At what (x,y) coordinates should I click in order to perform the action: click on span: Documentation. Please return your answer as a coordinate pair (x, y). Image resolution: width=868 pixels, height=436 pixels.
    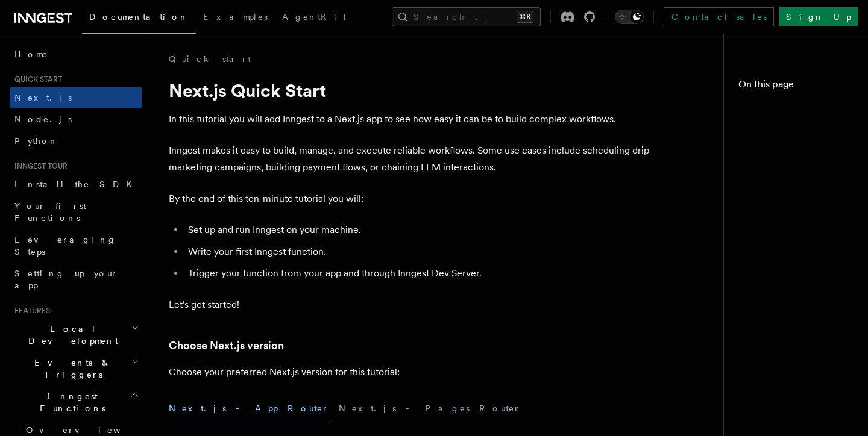
    Looking at the image, I should click on (138, 17).